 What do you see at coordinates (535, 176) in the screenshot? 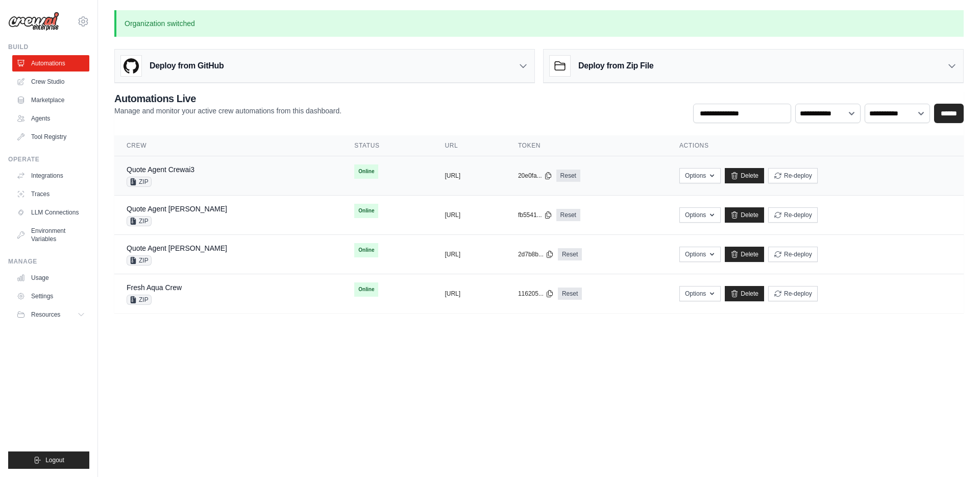
I see `button: 20e0fa...` at bounding box center [535, 176].